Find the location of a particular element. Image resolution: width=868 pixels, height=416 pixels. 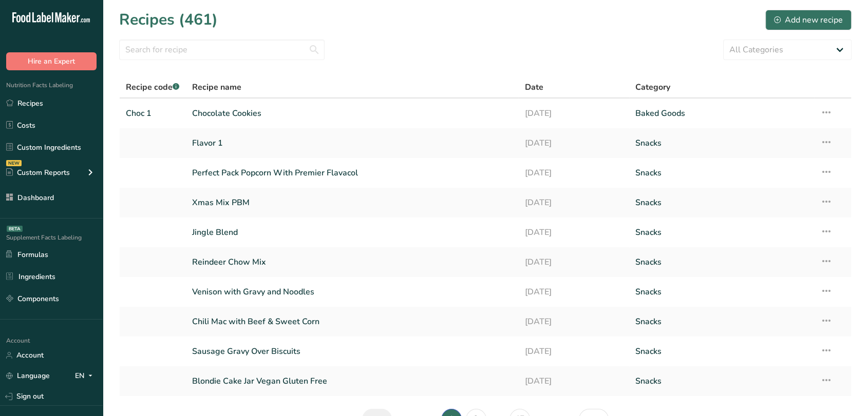

span: Recipe name is located at coordinates (216, 87).